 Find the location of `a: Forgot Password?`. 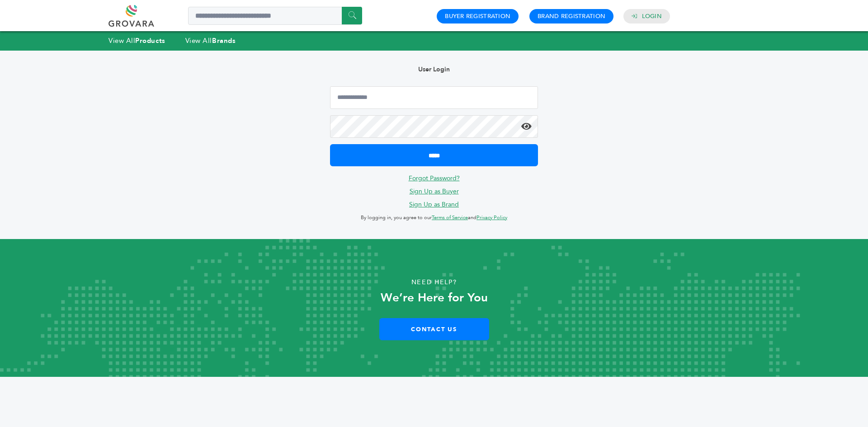

a: Forgot Password? is located at coordinates (434, 178).